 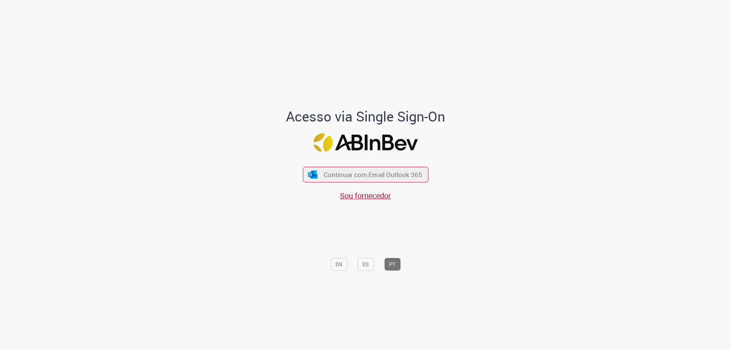 What do you see at coordinates (366, 117) in the screenshot?
I see `h1: Acesso via Single Sign-On` at bounding box center [366, 117].